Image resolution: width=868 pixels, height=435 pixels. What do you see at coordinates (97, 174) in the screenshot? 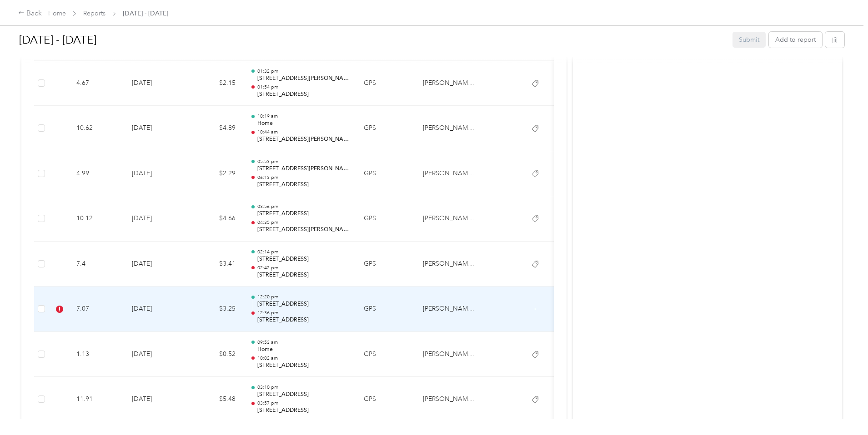
I see `td: 4.99` at bounding box center [97, 174].